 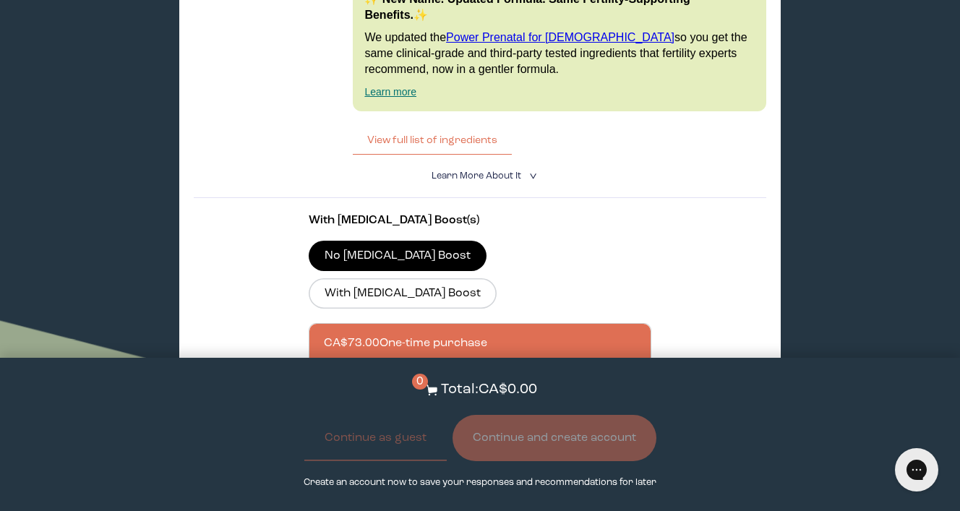 I want to click on button: Continue and create account, so click(x=555, y=438).